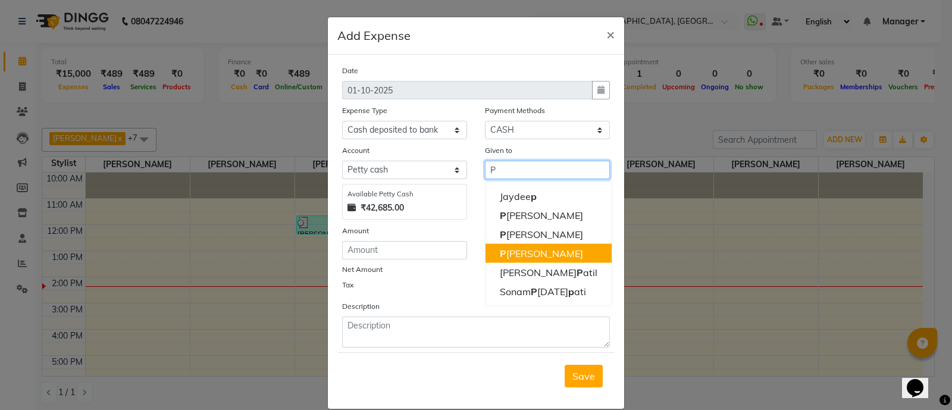 The width and height of the screenshot is (952, 410). I want to click on input: Amount, so click(404, 250).